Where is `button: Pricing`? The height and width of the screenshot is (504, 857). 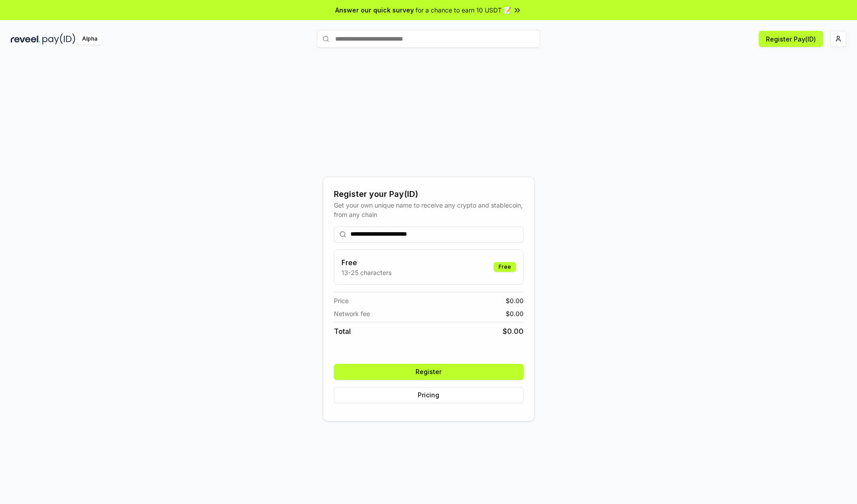
button: Pricing is located at coordinates (429, 395).